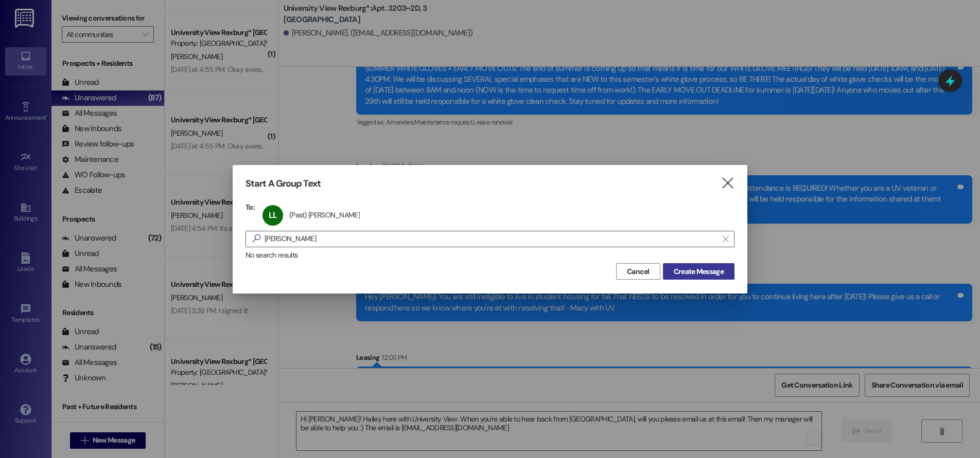 The height and width of the screenshot is (458, 980). What do you see at coordinates (726, 239) in the screenshot?
I see `button: Clear text` at bounding box center [726, 239].